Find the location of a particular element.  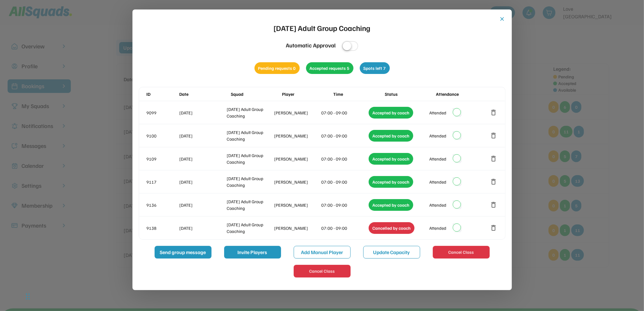

div: ID is located at coordinates (162, 94).